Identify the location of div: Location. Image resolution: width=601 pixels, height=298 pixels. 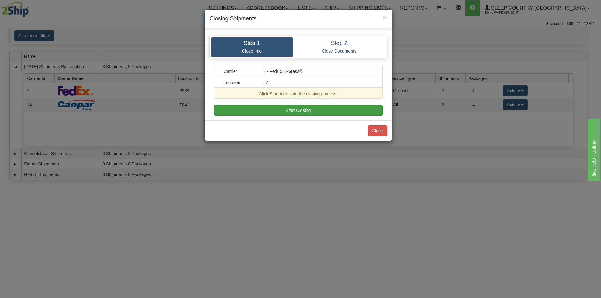
(239, 83).